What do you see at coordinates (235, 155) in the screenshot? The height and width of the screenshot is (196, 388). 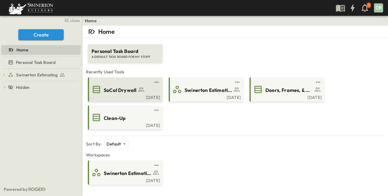 I see `span: Workspaces` at bounding box center [235, 155].